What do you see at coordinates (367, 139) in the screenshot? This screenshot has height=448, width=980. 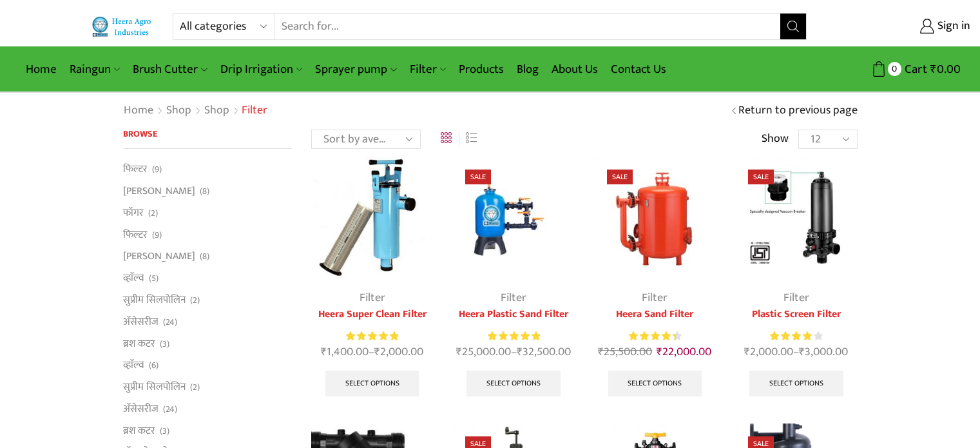 I see `select: Shop order` at bounding box center [367, 139].